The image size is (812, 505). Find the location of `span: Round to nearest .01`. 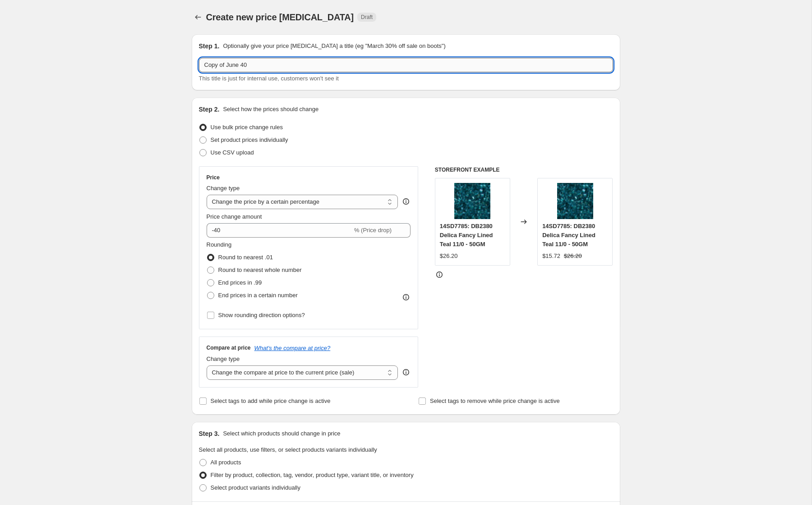

span: Round to nearest .01 is located at coordinates (246, 257).